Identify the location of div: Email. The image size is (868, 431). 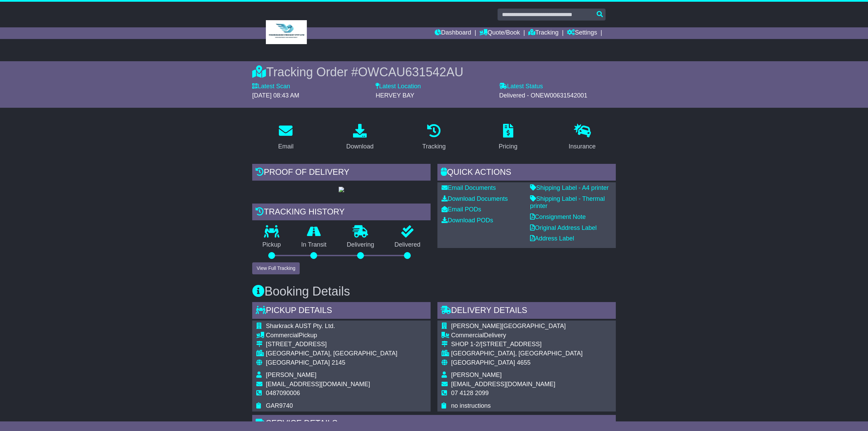
(286, 146).